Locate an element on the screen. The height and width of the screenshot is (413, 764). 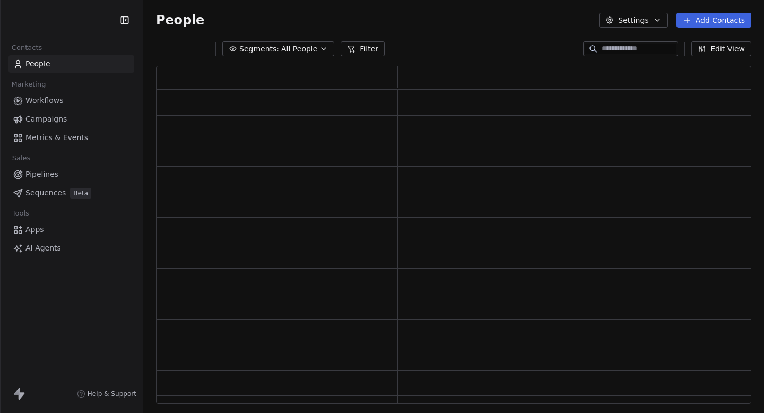
span: Metrics & Events is located at coordinates (57, 137).